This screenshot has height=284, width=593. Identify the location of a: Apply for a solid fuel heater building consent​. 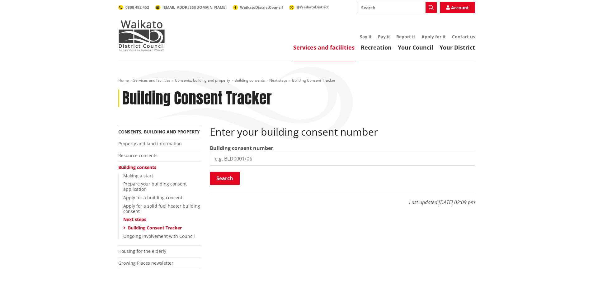
(162, 208).